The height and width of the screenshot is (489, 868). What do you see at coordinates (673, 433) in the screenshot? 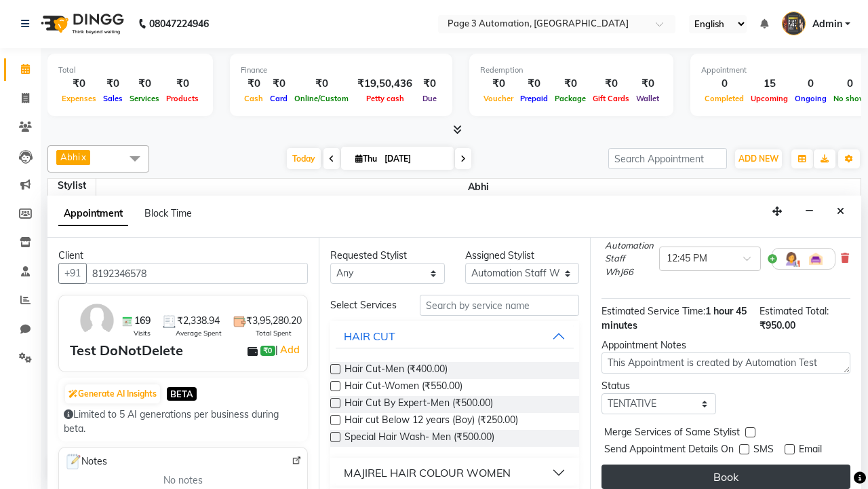
I see `span: Merge Services of Same Stylist` at bounding box center [673, 433].